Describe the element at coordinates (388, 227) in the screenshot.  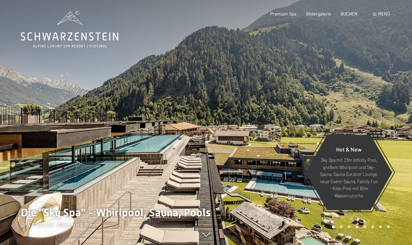
I see `div: Carousel Page 8` at that location.